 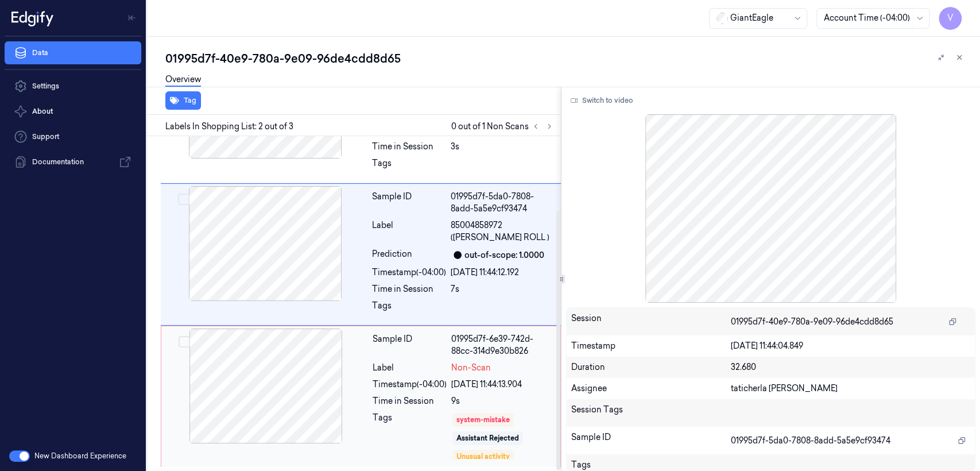 What do you see at coordinates (471, 368) in the screenshot?
I see `span: Non-Scan` at bounding box center [471, 368].